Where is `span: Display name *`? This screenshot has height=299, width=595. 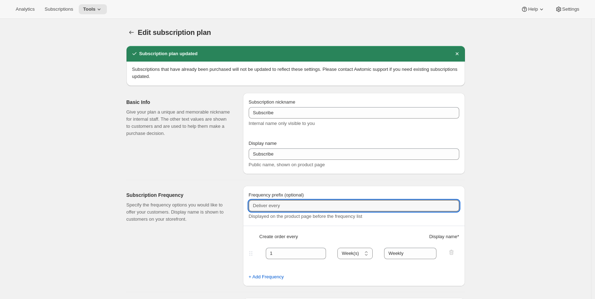
span: Display name * is located at coordinates (444, 237).